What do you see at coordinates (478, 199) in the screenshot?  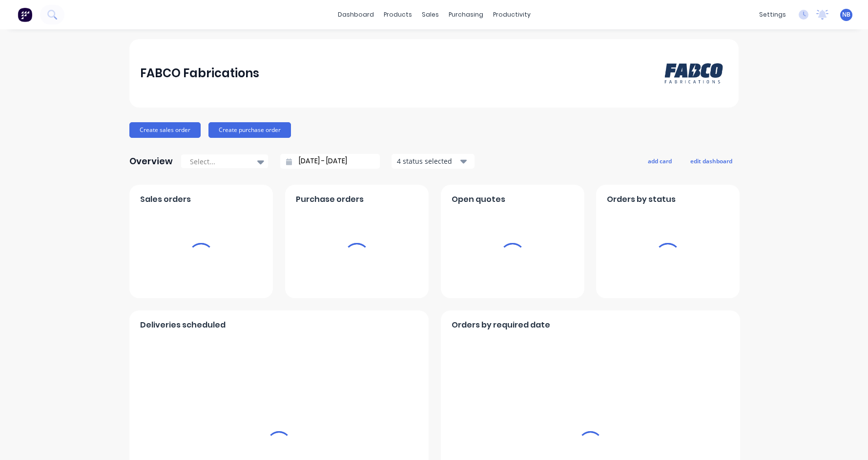 I see `span: Open quotes` at bounding box center [478, 199].